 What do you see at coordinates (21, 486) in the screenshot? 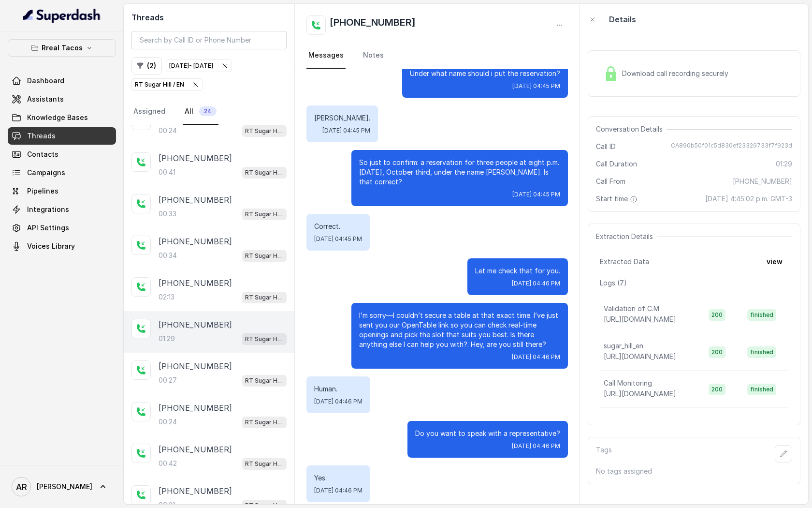
I see `text: AR` at bounding box center [21, 486].